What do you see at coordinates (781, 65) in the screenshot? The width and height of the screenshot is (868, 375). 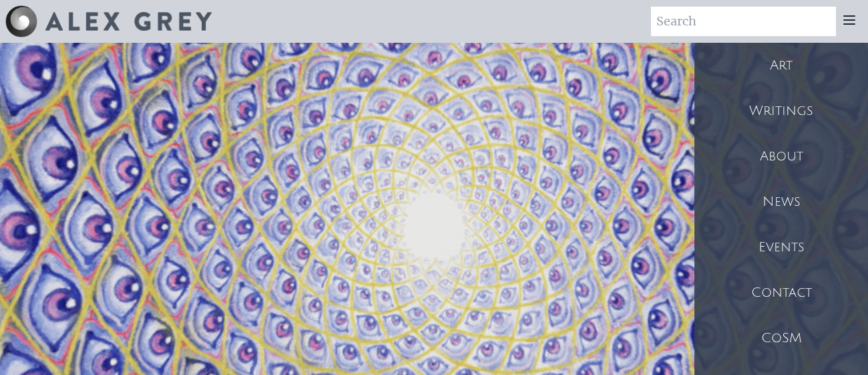 I see `a: Art` at bounding box center [781, 65].